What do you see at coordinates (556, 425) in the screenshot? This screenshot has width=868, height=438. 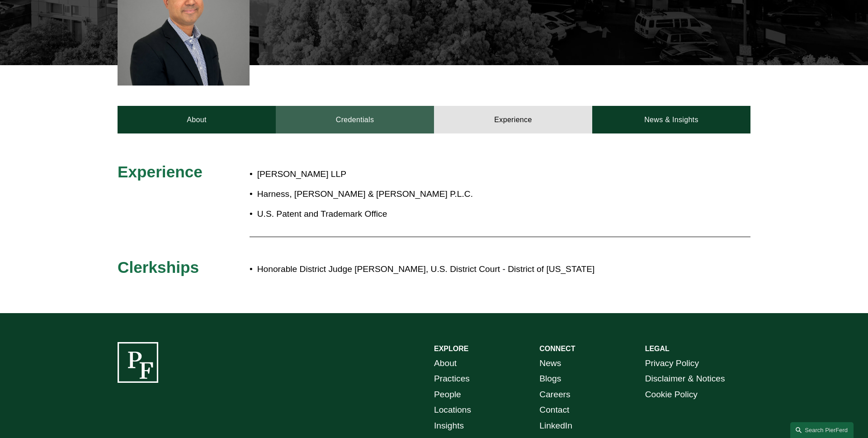 I see `a: LinkedIn` at bounding box center [556, 425].